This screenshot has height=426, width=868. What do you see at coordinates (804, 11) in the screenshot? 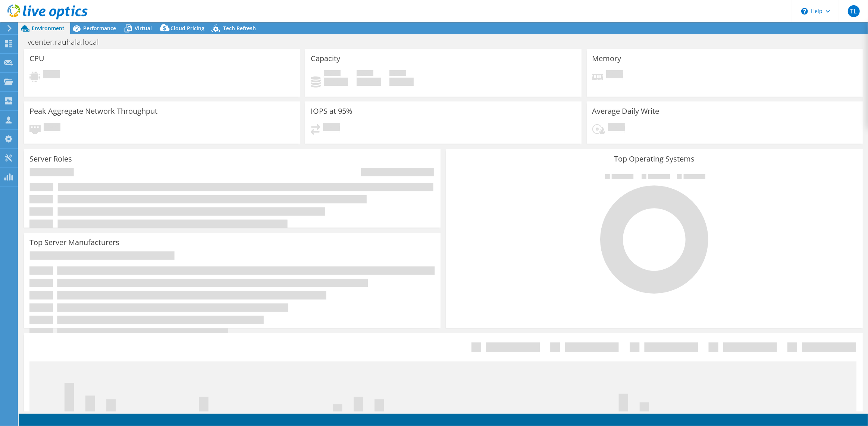
I see `svg: \n` at bounding box center [804, 11].